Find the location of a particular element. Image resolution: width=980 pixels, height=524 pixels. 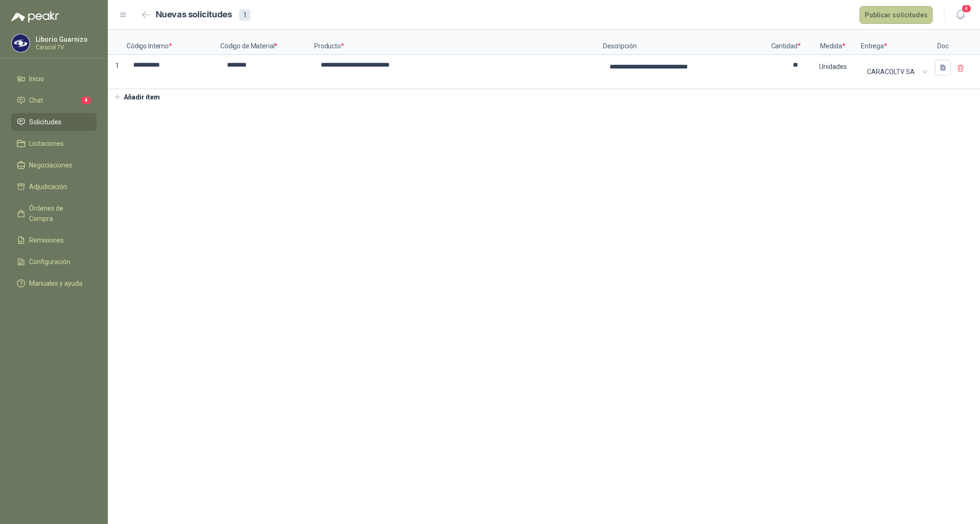

a: Solicitudes is located at coordinates (54, 122).